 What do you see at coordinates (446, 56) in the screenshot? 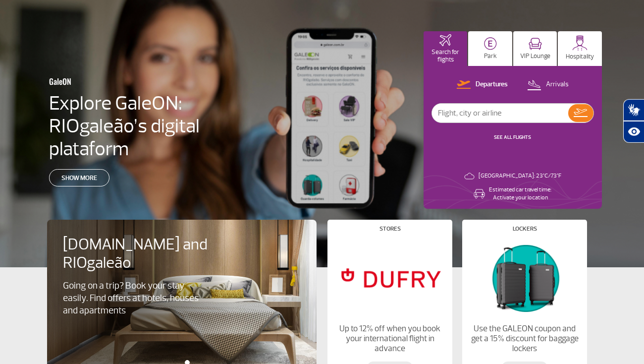
I see `p: Search for flights` at bounding box center [446, 56].